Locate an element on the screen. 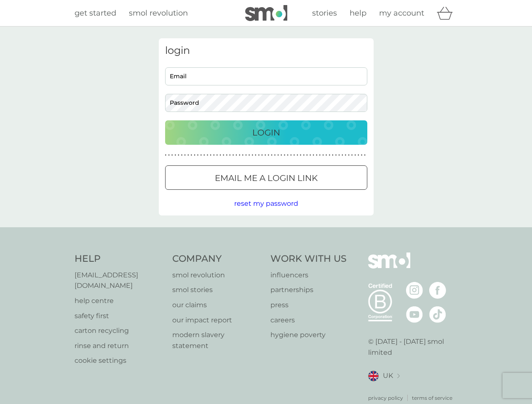  p: smol stories is located at coordinates (217, 290).